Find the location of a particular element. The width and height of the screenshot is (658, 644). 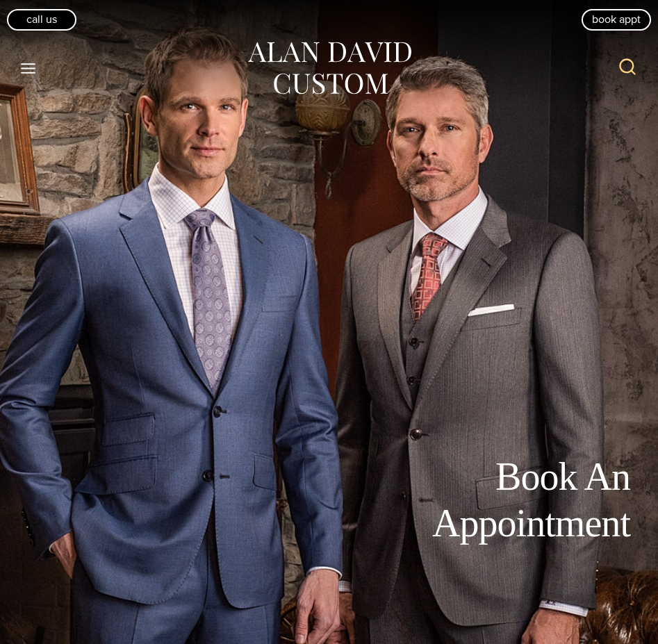

a: Call Us is located at coordinates (42, 20).